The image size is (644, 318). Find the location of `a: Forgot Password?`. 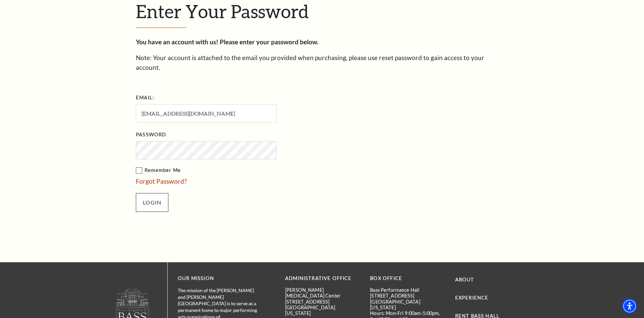

a: Forgot Password? is located at coordinates (161, 181).